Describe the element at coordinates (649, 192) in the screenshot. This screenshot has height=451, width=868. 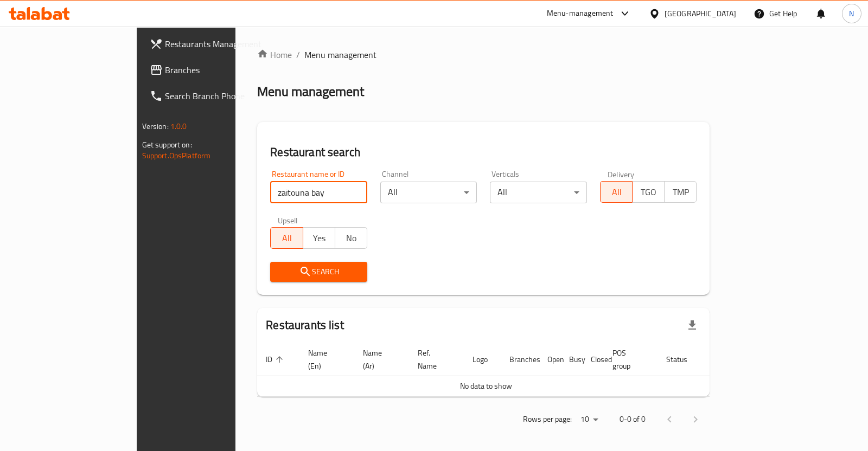
I see `span: TGO` at that location.